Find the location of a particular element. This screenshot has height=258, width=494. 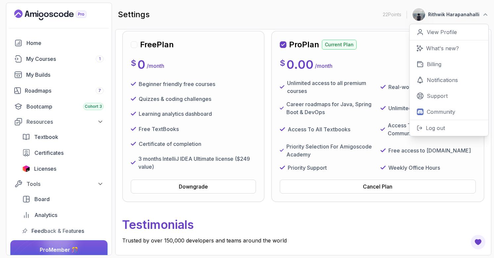

img: user profile image is located at coordinates (418, 15).